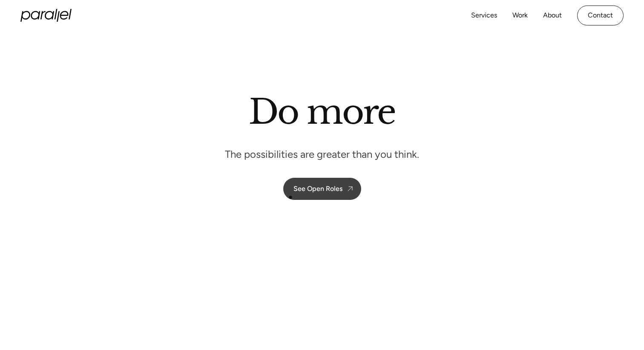  What do you see at coordinates (318, 188) in the screenshot?
I see `div: See Open Roles` at bounding box center [318, 188].